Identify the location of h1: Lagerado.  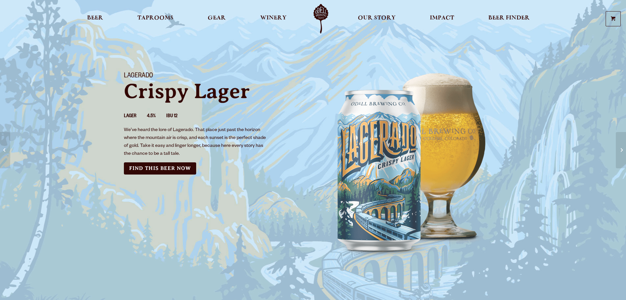
(215, 76).